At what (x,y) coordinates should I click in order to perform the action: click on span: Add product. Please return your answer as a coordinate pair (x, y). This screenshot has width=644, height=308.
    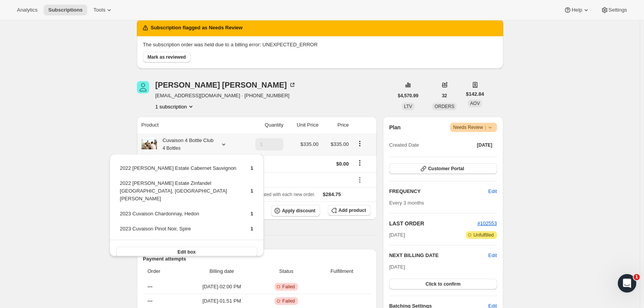
    Looking at the image, I should click on (352, 211).